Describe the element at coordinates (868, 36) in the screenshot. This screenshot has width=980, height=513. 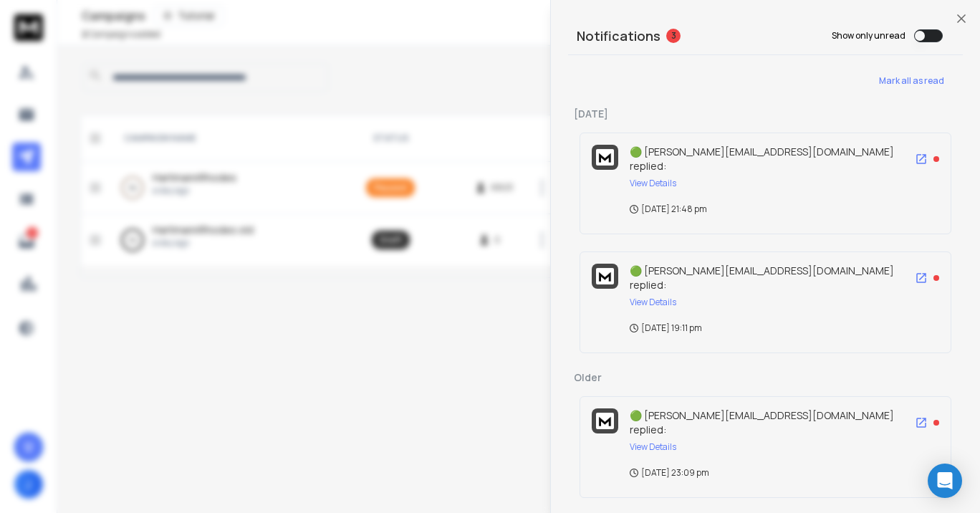
I see `label: Show only unread` at that location.